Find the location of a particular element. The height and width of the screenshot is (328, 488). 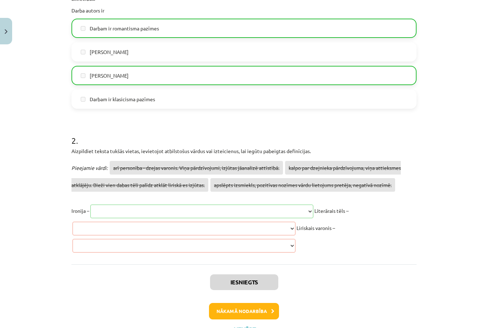

h1: 2 . is located at coordinates (244, 134).